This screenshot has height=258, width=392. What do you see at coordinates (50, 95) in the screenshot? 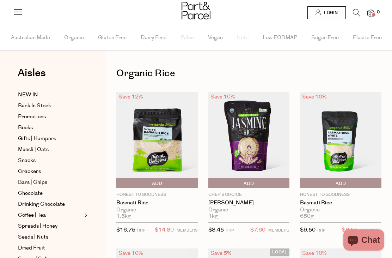
I see `a: NEW IN` at bounding box center [50, 95].